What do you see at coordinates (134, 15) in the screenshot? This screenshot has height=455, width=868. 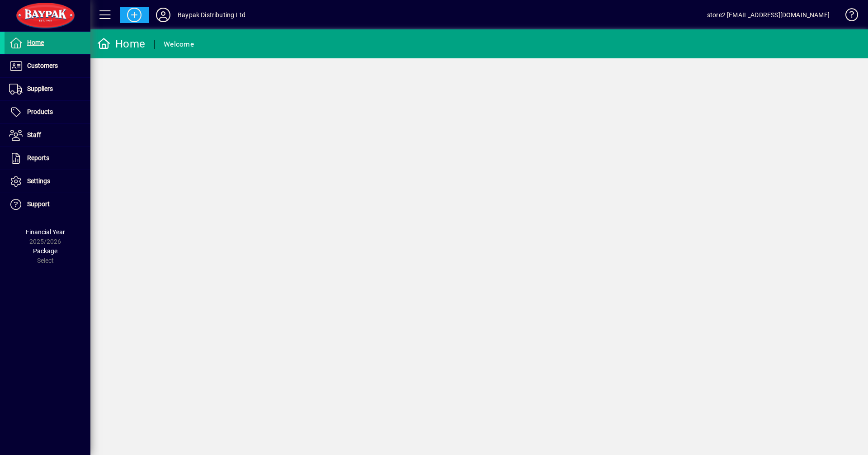 I see `button: Add` at bounding box center [134, 15].